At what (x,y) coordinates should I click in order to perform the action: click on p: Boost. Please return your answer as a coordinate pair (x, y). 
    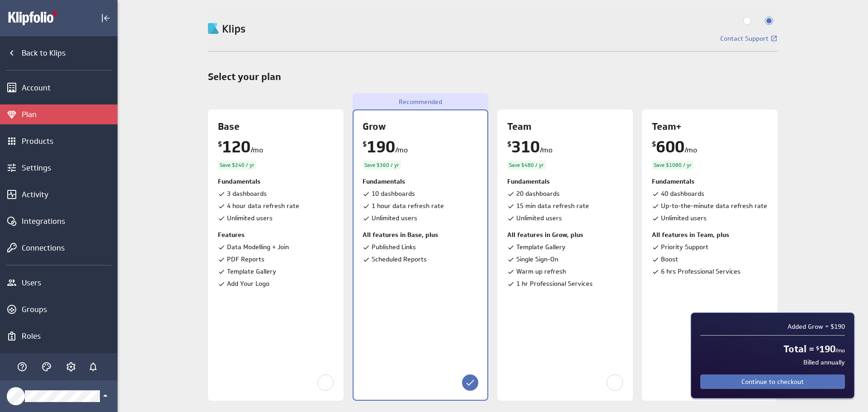
    Looking at the image, I should click on (670, 259).